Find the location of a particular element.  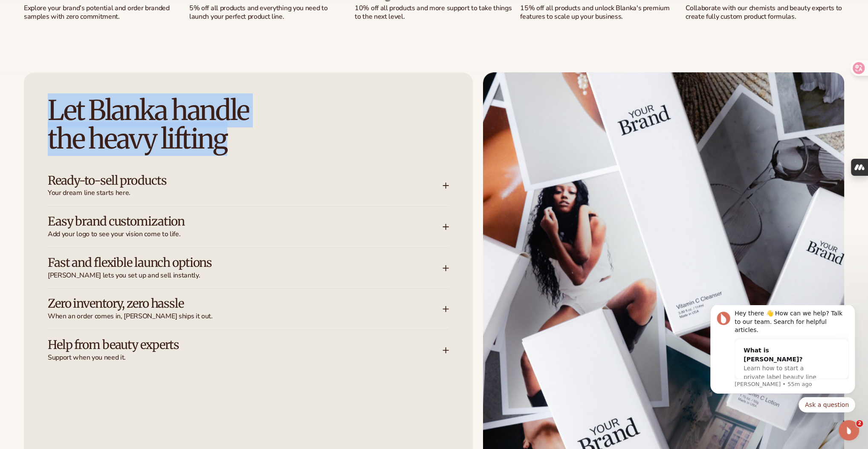

h3: Ready-to-sell products is located at coordinates (233, 180).